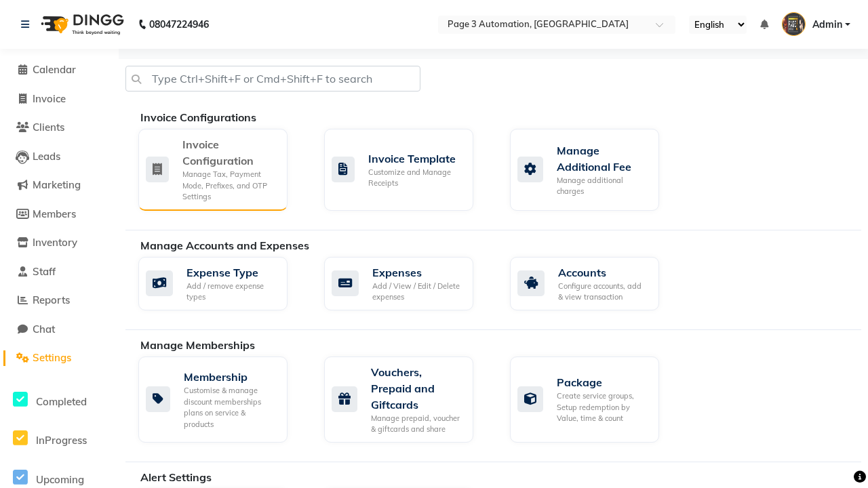 The image size is (868, 488). What do you see at coordinates (229, 186) in the screenshot?
I see `div: Manage Tax, Payment Mode, Prefixes, and OTP Settings` at bounding box center [229, 186].